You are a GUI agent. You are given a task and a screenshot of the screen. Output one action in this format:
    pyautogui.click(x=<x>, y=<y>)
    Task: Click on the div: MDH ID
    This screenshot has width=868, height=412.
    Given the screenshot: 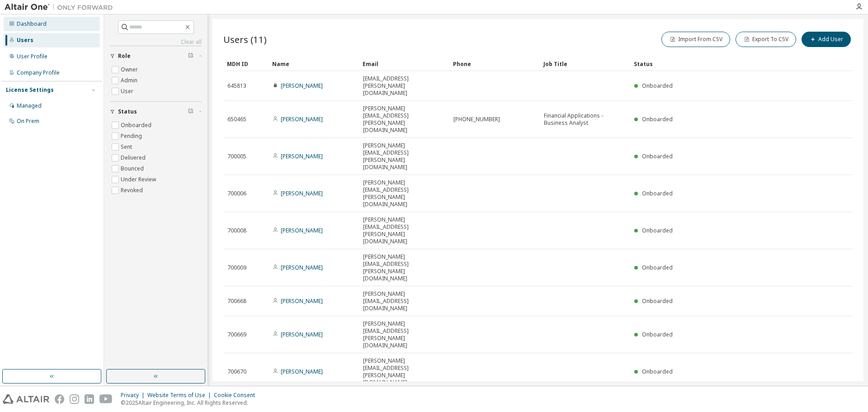 What is the action you would take?
    pyautogui.click(x=246, y=64)
    